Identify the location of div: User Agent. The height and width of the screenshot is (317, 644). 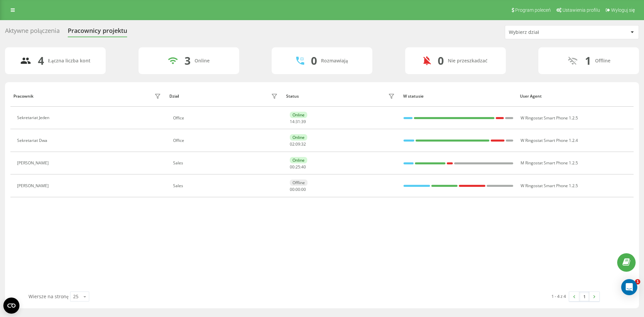
(575, 96).